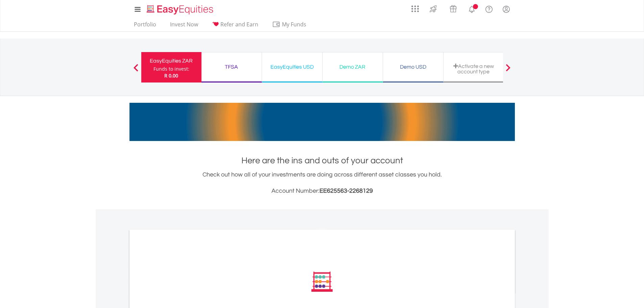 This screenshot has height=308, width=644. I want to click on div: Demo ZAR, so click(353, 67).